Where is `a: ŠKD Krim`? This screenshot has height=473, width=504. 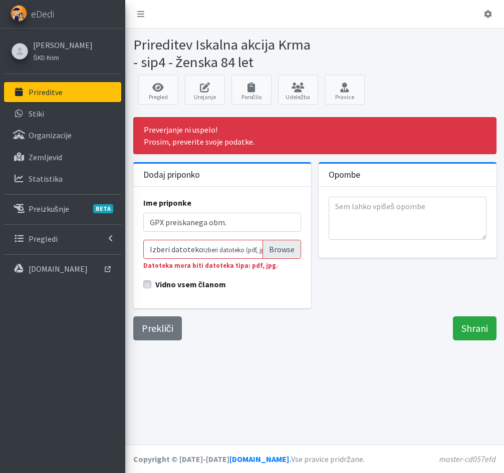 a: ŠKD Krim is located at coordinates (63, 57).